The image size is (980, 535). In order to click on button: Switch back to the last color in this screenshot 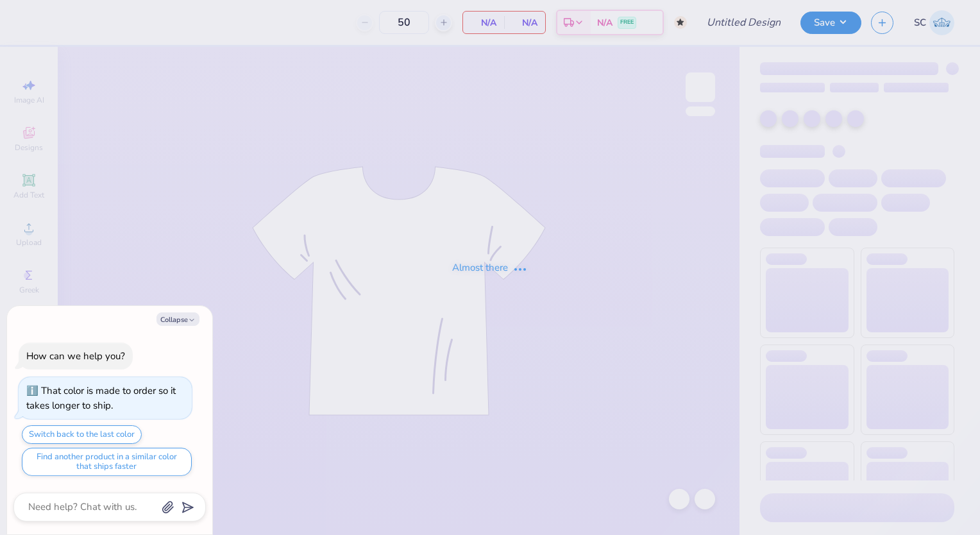, I will do `click(81, 434)`.